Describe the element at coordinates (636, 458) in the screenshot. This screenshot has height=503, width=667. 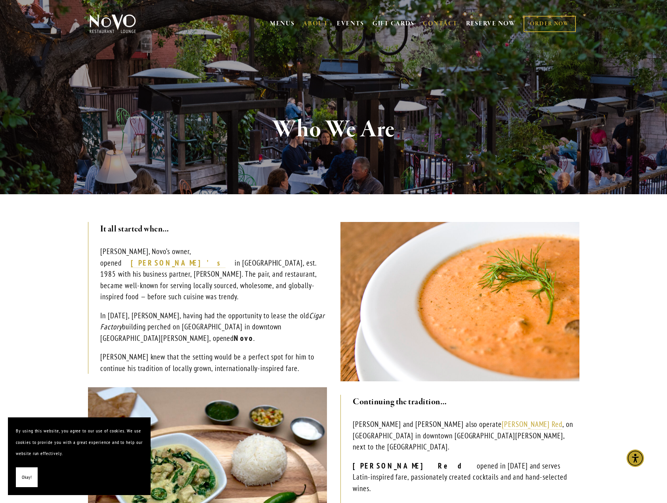
I see `div: Accessibility Menu` at that location.